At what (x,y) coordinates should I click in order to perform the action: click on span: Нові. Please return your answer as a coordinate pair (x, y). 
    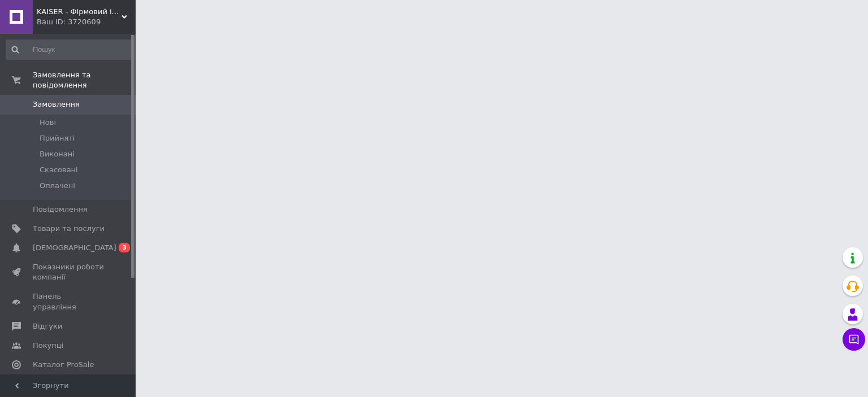
    Looking at the image, I should click on (48, 122).